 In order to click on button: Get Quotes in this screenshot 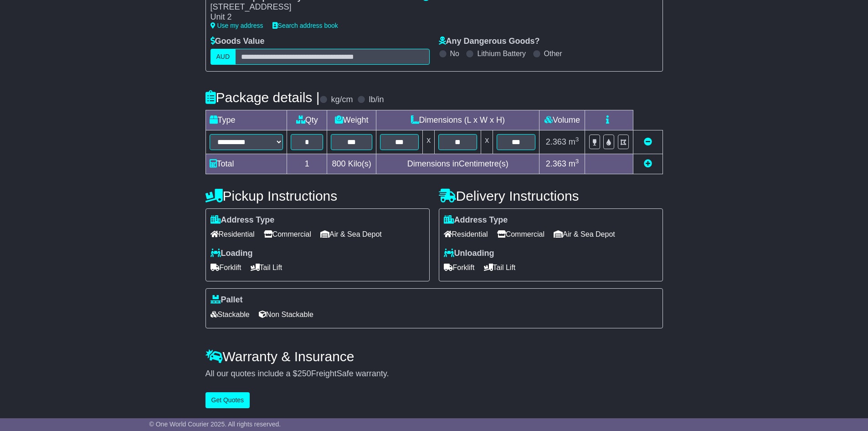, I will do `click(228, 400)`.